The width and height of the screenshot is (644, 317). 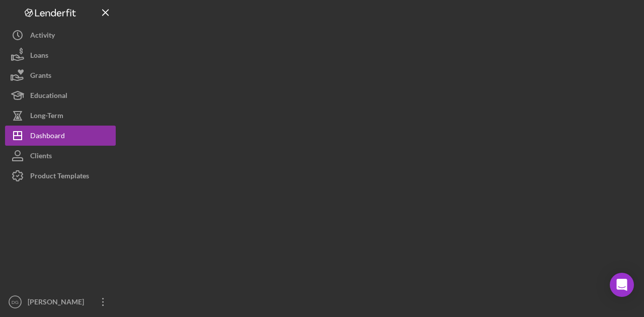 What do you see at coordinates (59, 177) in the screenshot?
I see `div: Product Templates` at bounding box center [59, 177].